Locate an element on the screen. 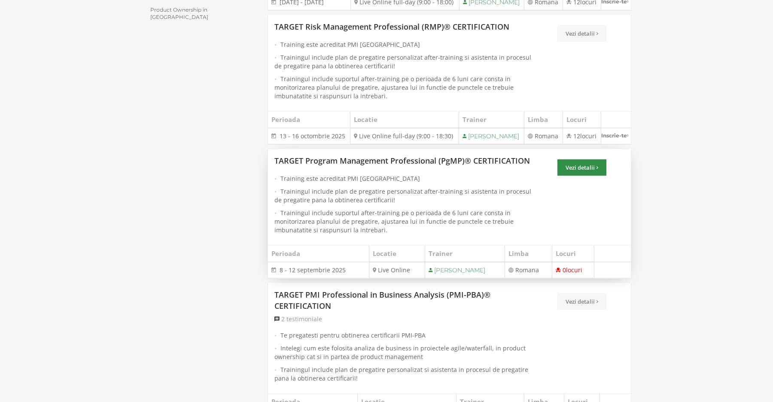 The image size is (773, 402). a: TARGET Program Management Professional (PgMP)® CERTIFICATION is located at coordinates (402, 161).